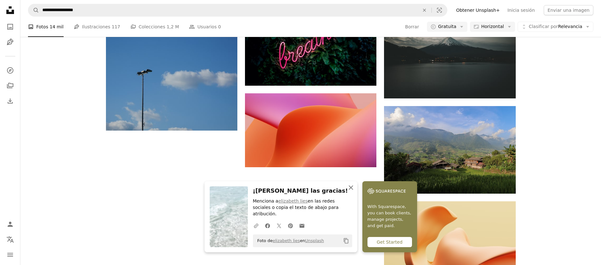 The height and width of the screenshot is (265, 601). Describe the element at coordinates (10, 254) in the screenshot. I see `button: Menú` at that location.